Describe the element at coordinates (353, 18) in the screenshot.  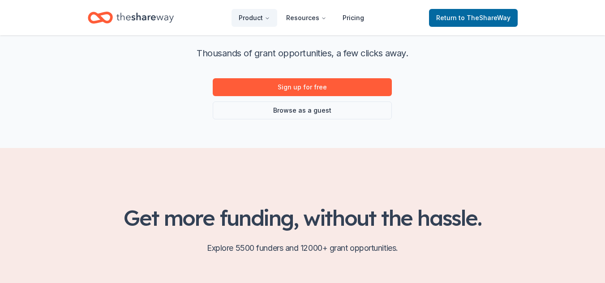
I see `a: Pricing` at that location.